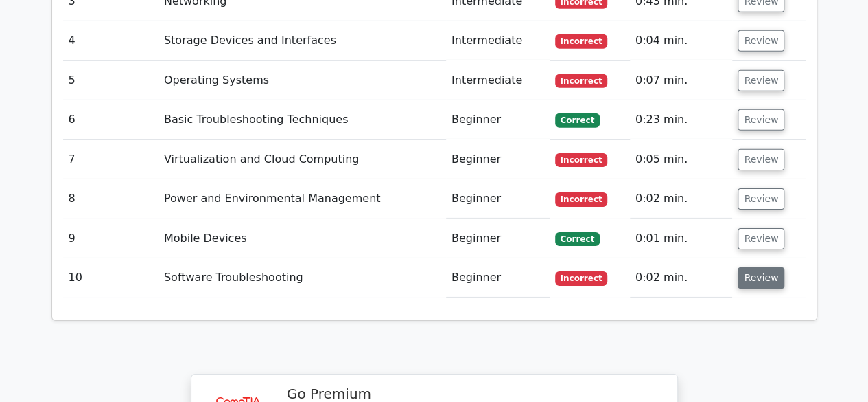 The height and width of the screenshot is (402, 868). Describe the element at coordinates (302, 159) in the screenshot. I see `td: Virtualization and Cloud Computing` at that location.